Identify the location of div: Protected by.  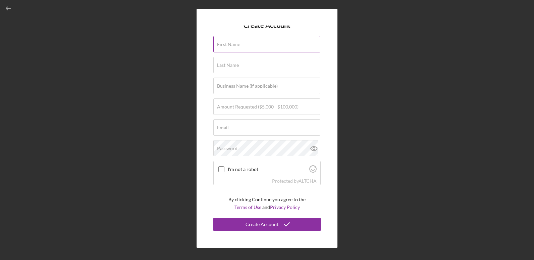
(294, 181).